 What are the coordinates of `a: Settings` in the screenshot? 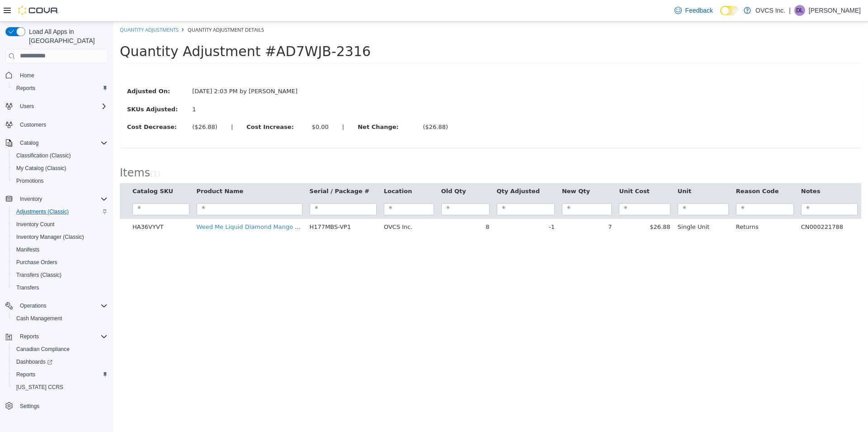 It's located at (29, 406).